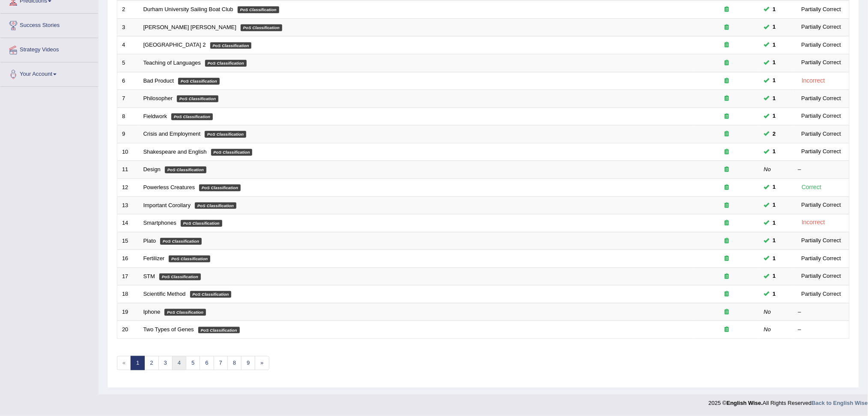  Describe the element at coordinates (128, 259) in the screenshot. I see `td: 16` at that location.